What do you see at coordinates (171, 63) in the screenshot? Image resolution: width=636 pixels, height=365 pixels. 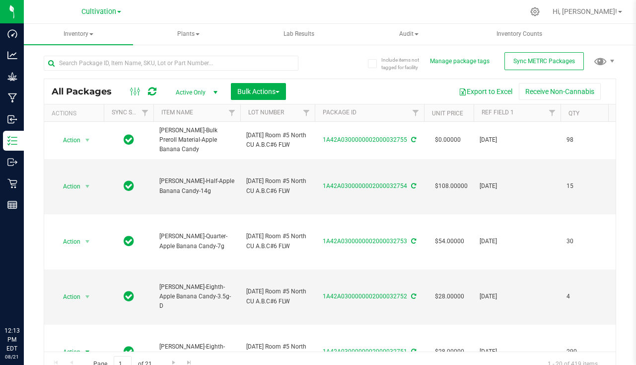 I see `input: Search Package ID, Item Name, SKU, Lot or Part Number...` at bounding box center [171, 63].